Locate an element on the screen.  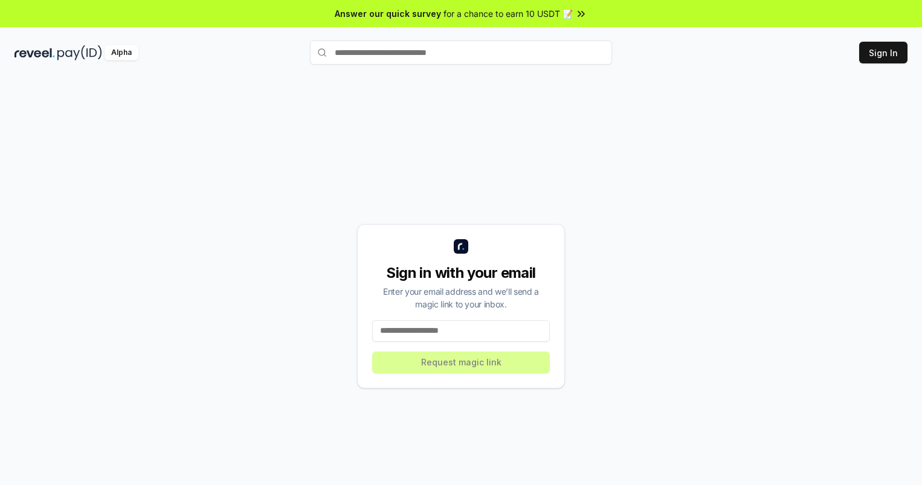
img: pay_id is located at coordinates (80, 53).